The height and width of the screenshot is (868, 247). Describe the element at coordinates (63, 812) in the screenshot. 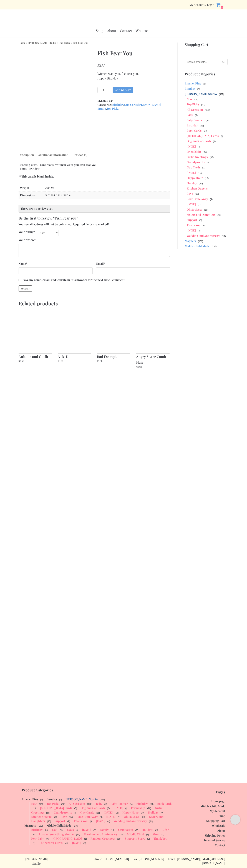

I see `a: Grandparents` at that location.